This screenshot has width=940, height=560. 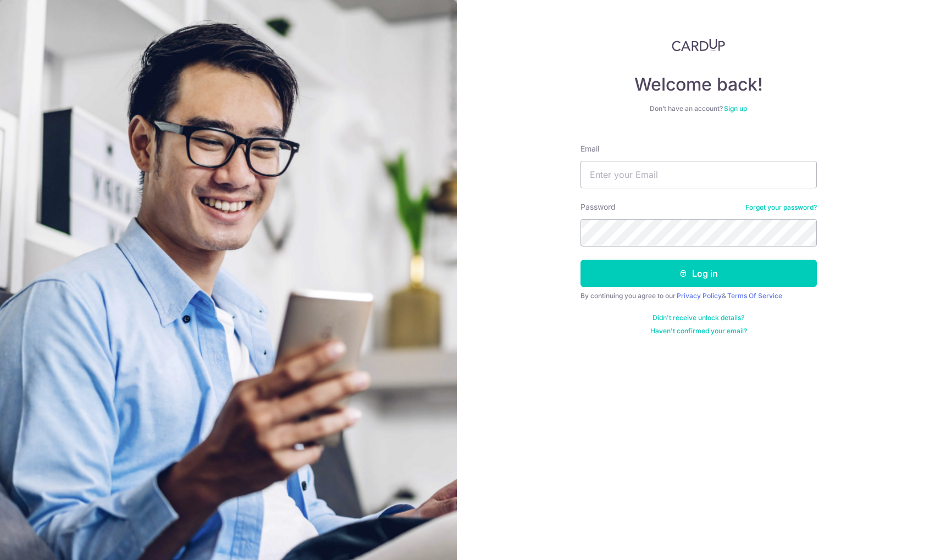 What do you see at coordinates (698, 331) in the screenshot?
I see `a: Haven't confirmed your email?` at bounding box center [698, 331].